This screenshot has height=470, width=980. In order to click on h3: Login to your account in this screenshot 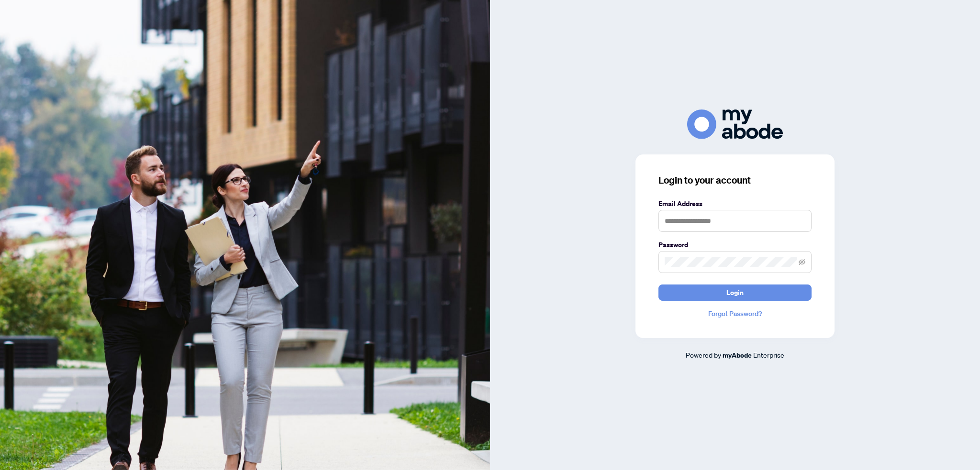, I will do `click(735, 180)`.